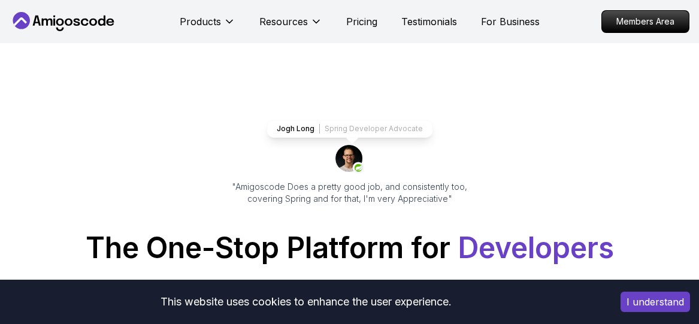 This screenshot has width=699, height=324. Describe the element at coordinates (361, 285) in the screenshot. I see `span: courses` at that location.